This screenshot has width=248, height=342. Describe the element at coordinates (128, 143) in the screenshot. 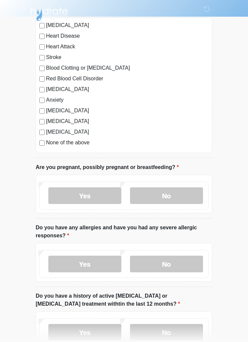

I see `label: None of the above` at that location.